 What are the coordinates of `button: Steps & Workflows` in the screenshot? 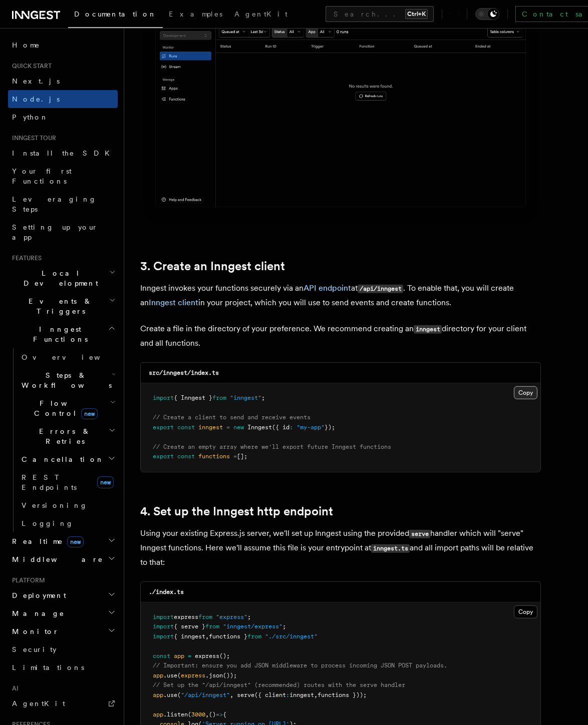 It's located at (67, 381).